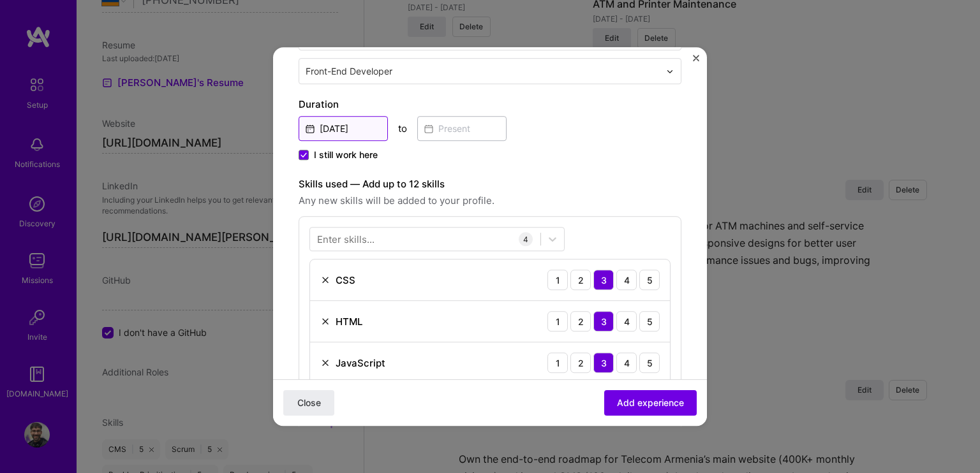 This screenshot has width=980, height=473. What do you see at coordinates (490, 201) in the screenshot?
I see `span: Any new skills will be added to your profile.` at bounding box center [490, 201].